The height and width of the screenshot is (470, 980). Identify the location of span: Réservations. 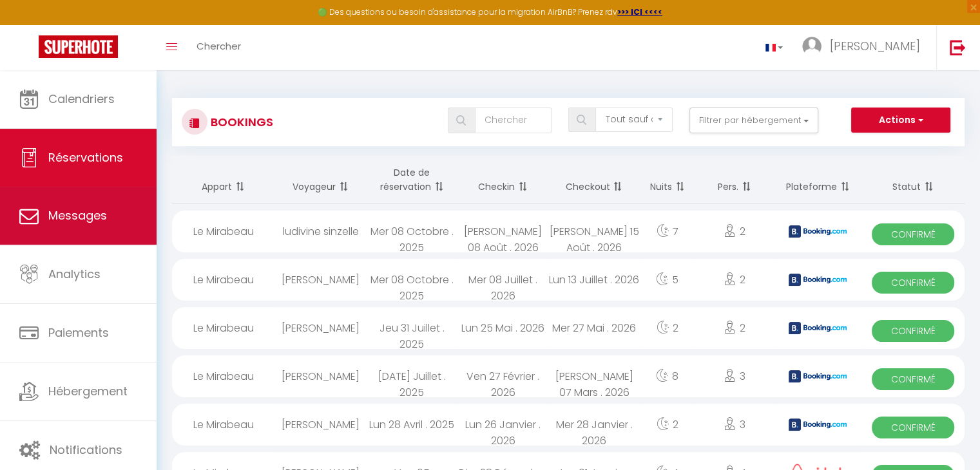
(86, 157).